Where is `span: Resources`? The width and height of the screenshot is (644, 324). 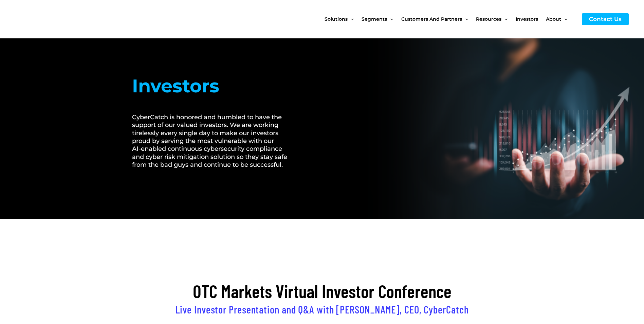 span: Resources is located at coordinates (489, 19).